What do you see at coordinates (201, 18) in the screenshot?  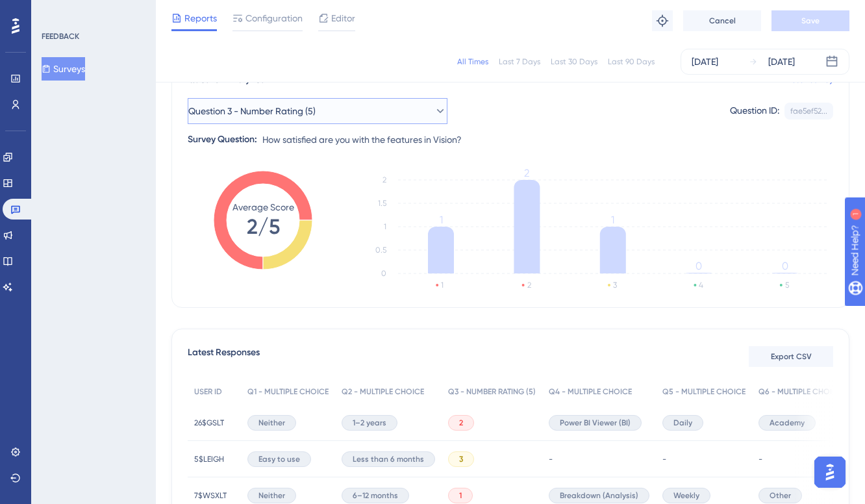 I see `span: Reports` at bounding box center [201, 18].